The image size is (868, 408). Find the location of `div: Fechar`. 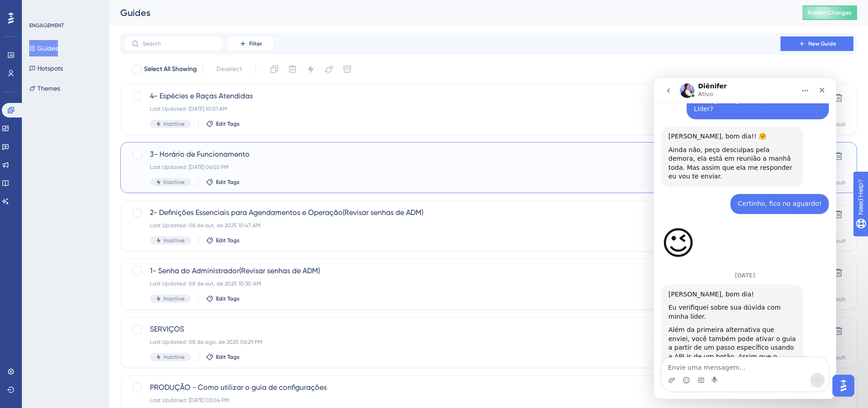

div: Fechar is located at coordinates (168, 12).